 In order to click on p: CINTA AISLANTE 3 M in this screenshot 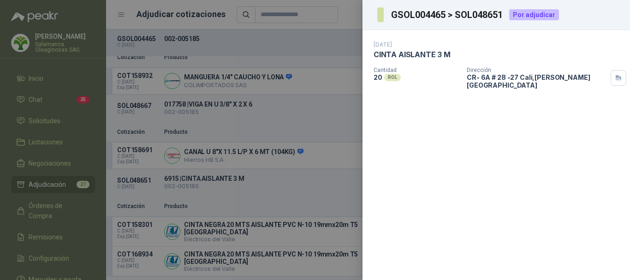, I will do `click(412, 54)`.